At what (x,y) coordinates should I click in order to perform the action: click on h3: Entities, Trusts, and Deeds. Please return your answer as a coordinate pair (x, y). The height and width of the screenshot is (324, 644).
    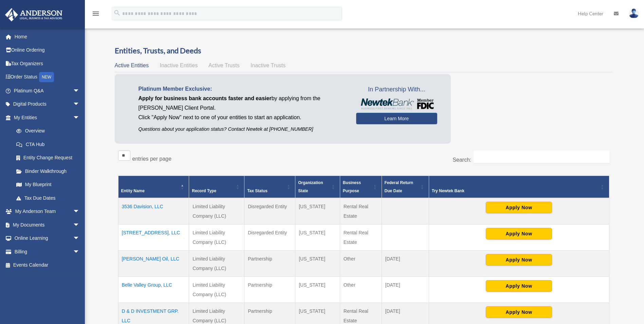
    Looking at the image, I should click on (363, 51).